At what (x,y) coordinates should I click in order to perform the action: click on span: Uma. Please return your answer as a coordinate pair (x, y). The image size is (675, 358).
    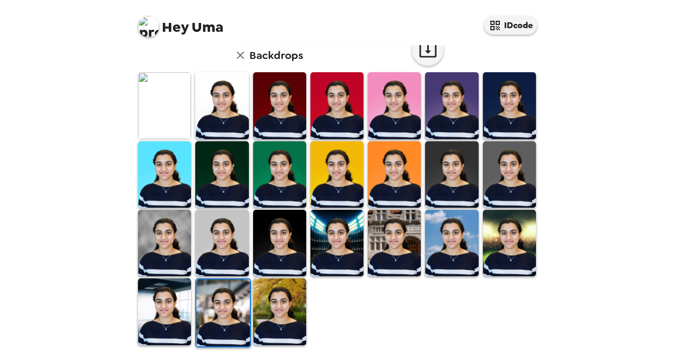
    Looking at the image, I should click on (180, 22).